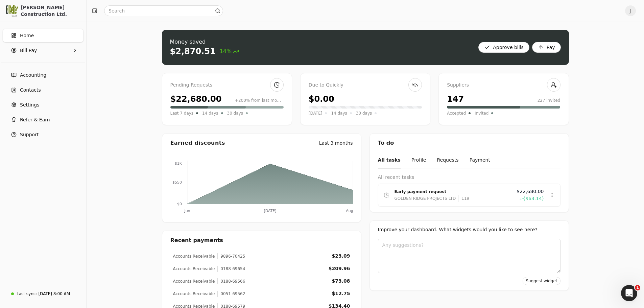 This screenshot has width=644, height=308. What do you see at coordinates (187, 210) in the screenshot?
I see `tspan: Jun` at bounding box center [187, 210].